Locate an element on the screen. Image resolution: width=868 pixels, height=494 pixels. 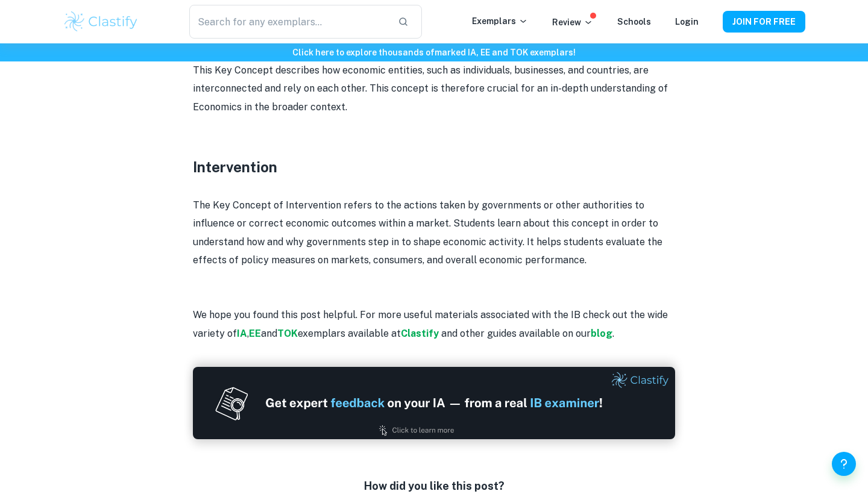
button: Help and Feedback is located at coordinates (844, 464).